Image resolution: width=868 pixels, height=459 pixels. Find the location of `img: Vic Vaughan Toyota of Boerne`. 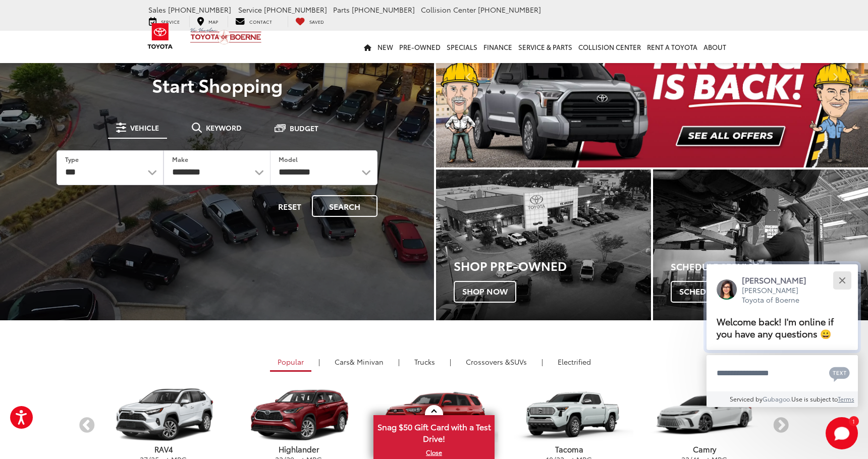

img: Vic Vaughan Toyota of Boerne is located at coordinates (226, 36).